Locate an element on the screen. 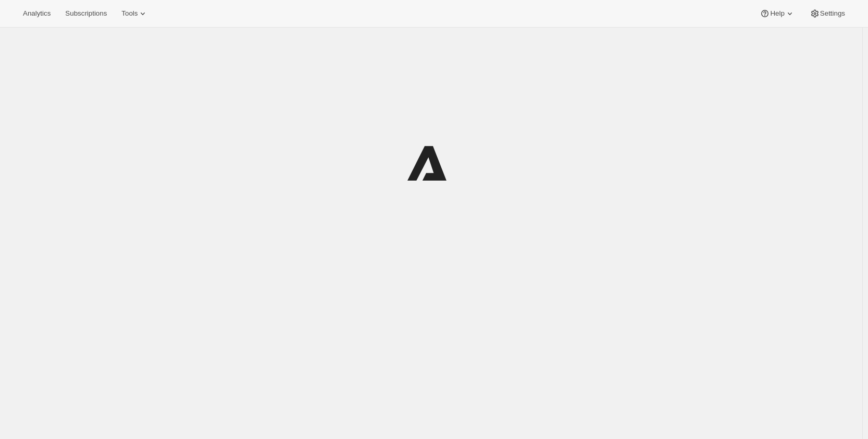 This screenshot has height=439, width=868. span: Help is located at coordinates (776, 14).